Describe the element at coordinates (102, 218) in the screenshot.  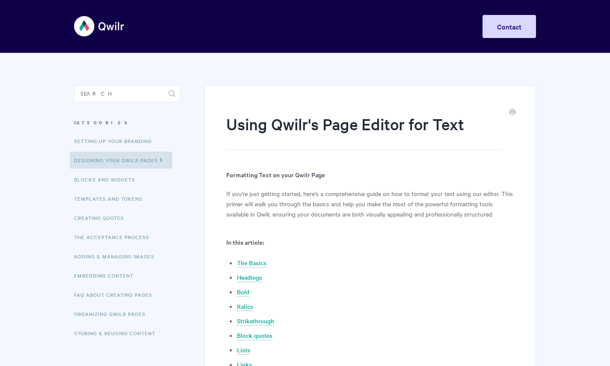
I see `a: Creating Quotes` at that location.